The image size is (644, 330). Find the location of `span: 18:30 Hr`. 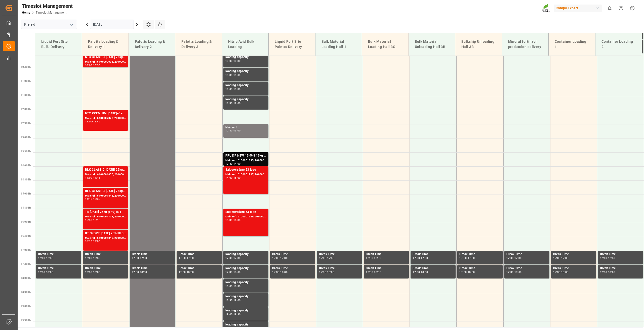

span: 18:30 Hr is located at coordinates (26, 292).